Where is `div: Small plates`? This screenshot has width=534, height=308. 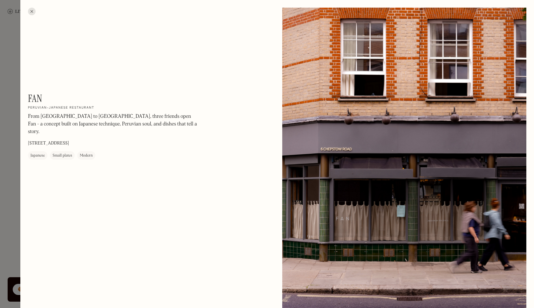 div: Small plates is located at coordinates (62, 156).